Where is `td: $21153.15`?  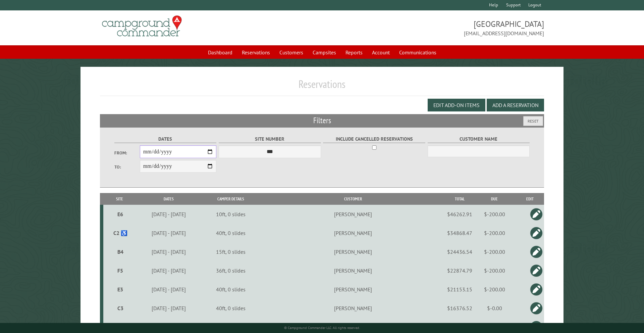
td: $21153.15 is located at coordinates (460, 289).